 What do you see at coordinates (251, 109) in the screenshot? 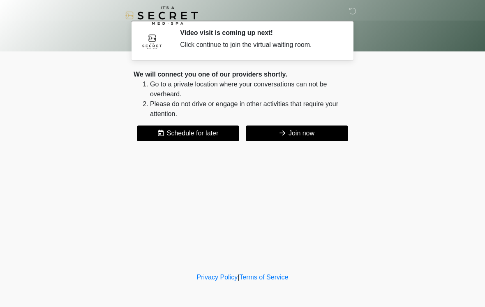
I see `li: Please do not drive or engage in other activities that require your attention.` at bounding box center [251, 109].